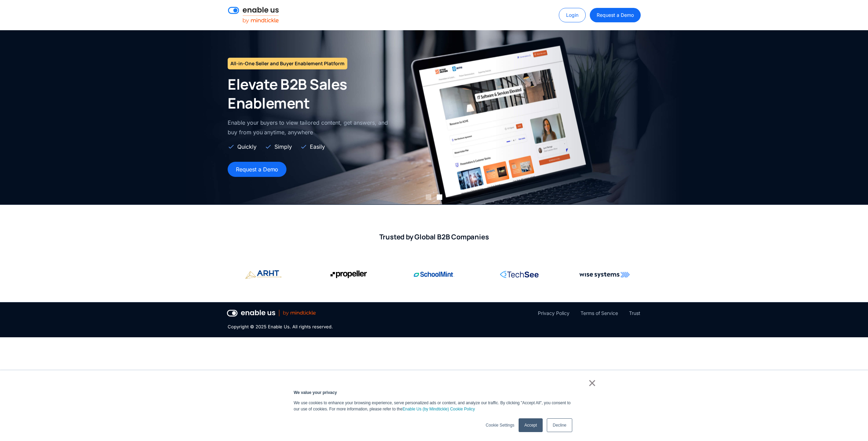 This screenshot has height=441, width=868. I want to click on div: Show slide 1 of 2, so click(428, 197).